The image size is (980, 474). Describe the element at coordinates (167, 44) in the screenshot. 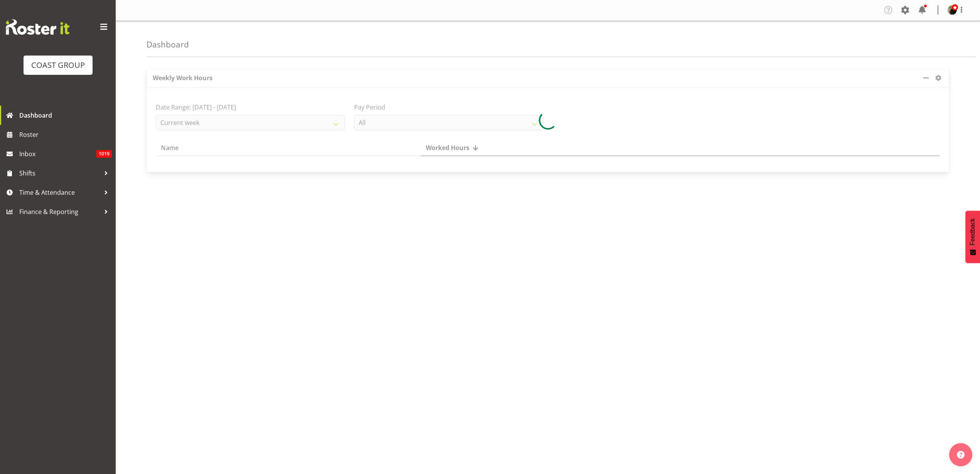

I see `h4: Dashboard` at that location.